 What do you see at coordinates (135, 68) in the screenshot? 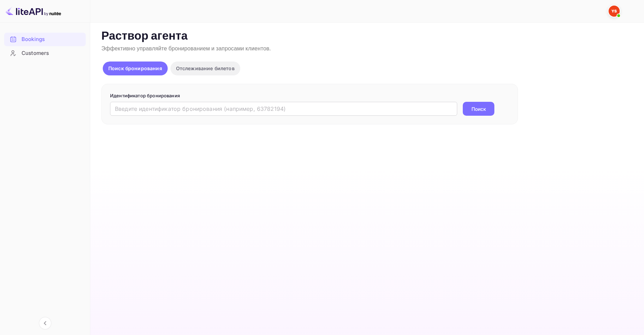
I see `ya-tr-span: Поиск бронирования` at bounding box center [135, 68].